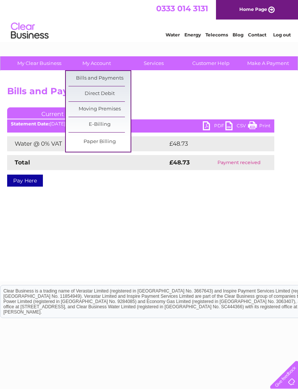 The width and height of the screenshot is (298, 389). Describe the element at coordinates (172, 35) in the screenshot. I see `a: Water` at that location.